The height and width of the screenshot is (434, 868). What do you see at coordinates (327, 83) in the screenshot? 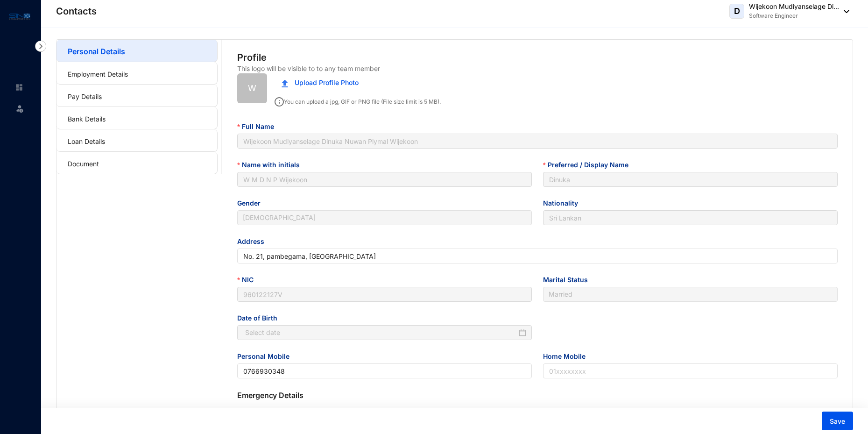
I see `span: Upload Profile Photo` at bounding box center [327, 83].